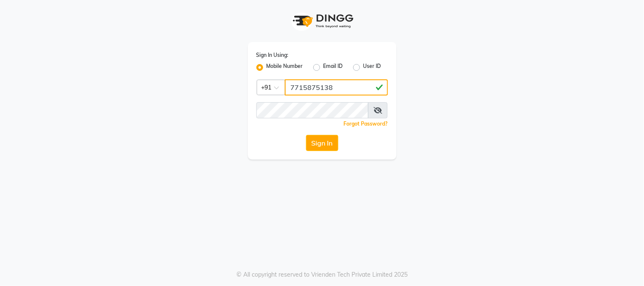 The width and height of the screenshot is (644, 286). Describe the element at coordinates (366, 123) in the screenshot. I see `a: Forgot Password?` at that location.